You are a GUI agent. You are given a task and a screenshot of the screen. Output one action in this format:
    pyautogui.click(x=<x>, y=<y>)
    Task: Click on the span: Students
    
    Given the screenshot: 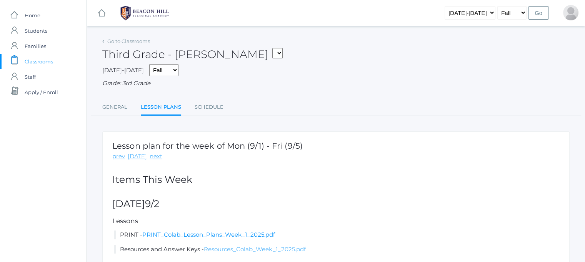 What is the action you would take?
    pyautogui.click(x=36, y=31)
    